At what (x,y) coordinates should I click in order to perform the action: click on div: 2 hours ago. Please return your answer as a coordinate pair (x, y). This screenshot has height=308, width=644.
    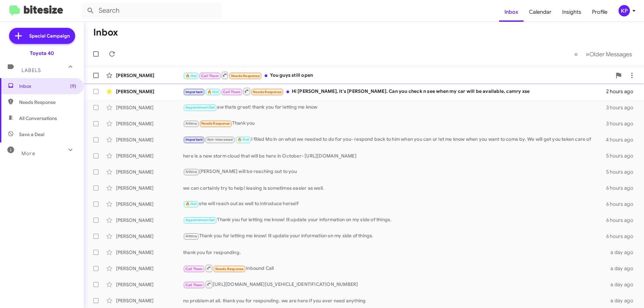
    Looking at the image, I should click on (622, 92).